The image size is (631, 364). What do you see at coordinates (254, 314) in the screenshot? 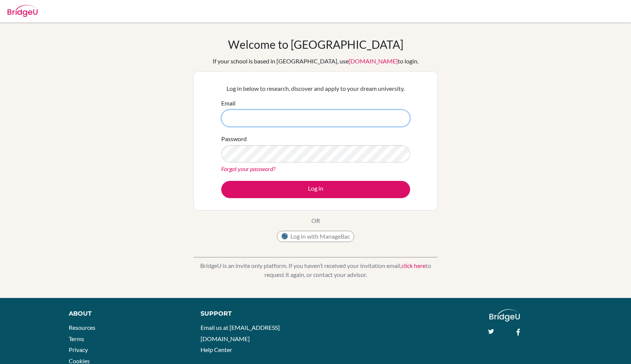
I see `div: Support` at bounding box center [254, 314].